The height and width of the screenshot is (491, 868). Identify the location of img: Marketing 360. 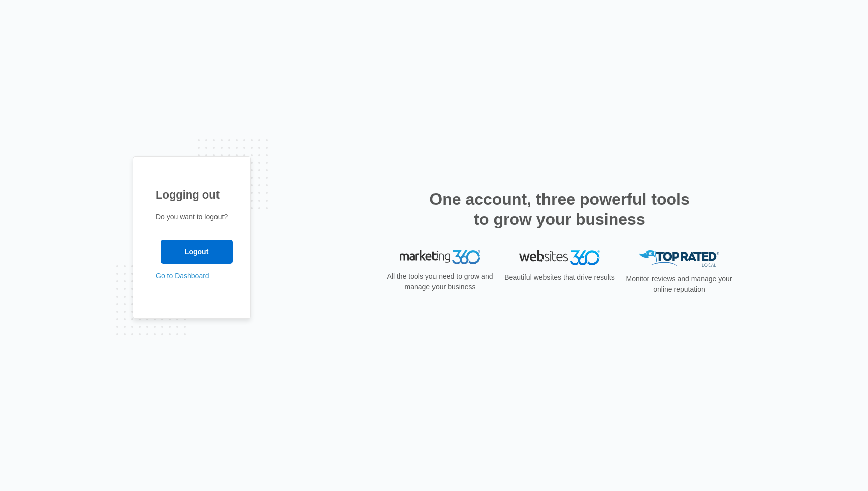
(440, 258).